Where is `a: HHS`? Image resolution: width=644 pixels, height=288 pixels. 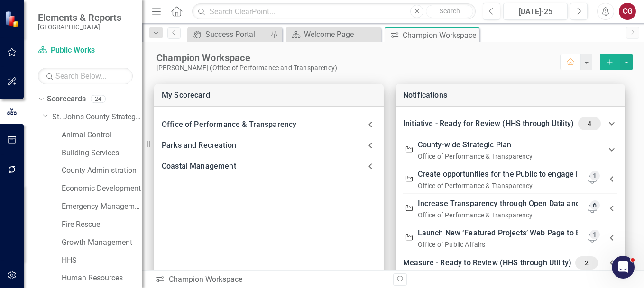 a: HHS is located at coordinates (102, 260).